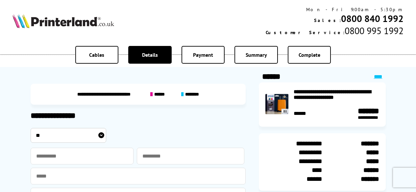  What do you see at coordinates (328, 20) in the screenshot?
I see `span: Sales:` at bounding box center [328, 20].